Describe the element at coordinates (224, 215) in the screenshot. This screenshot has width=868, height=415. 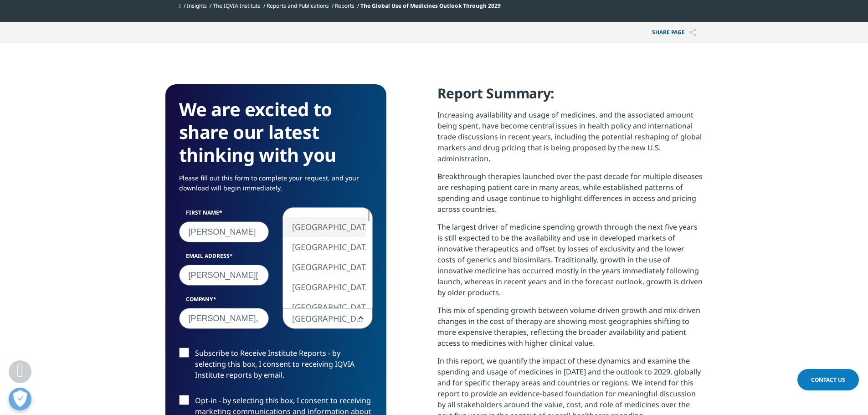
I see `label: First Name` at that location.